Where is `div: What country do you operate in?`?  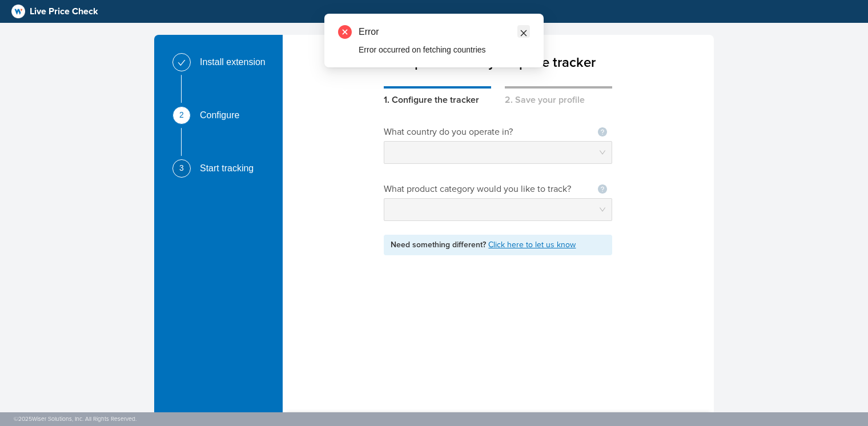
div: What country do you operate in? is located at coordinates (455, 132).